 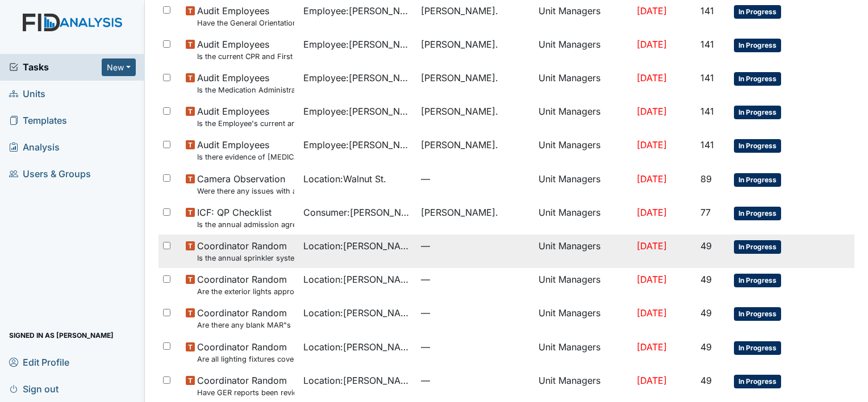 I want to click on small: Are there any blank MAR"s, so click(x=244, y=325).